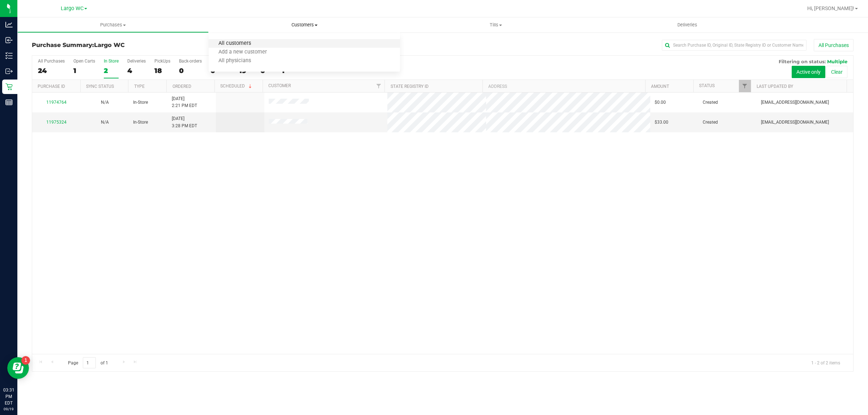 Image resolution: width=868 pixels, height=415 pixels. Describe the element at coordinates (9, 40) in the screenshot. I see `inline-svg: Inbound` at that location.